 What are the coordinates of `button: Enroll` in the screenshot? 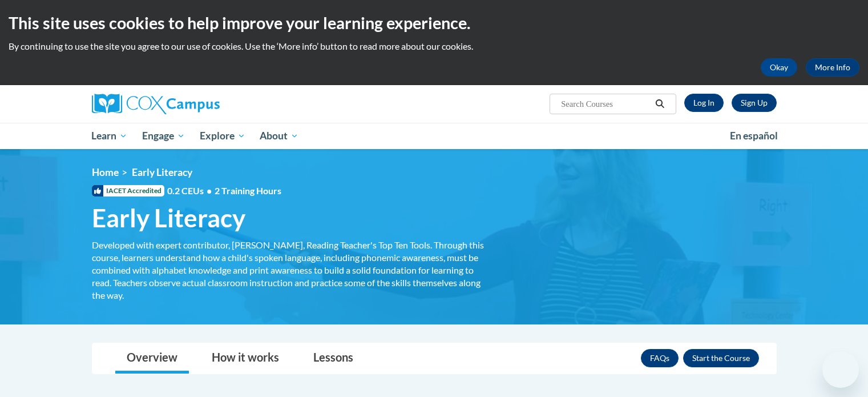 It's located at (721, 358).